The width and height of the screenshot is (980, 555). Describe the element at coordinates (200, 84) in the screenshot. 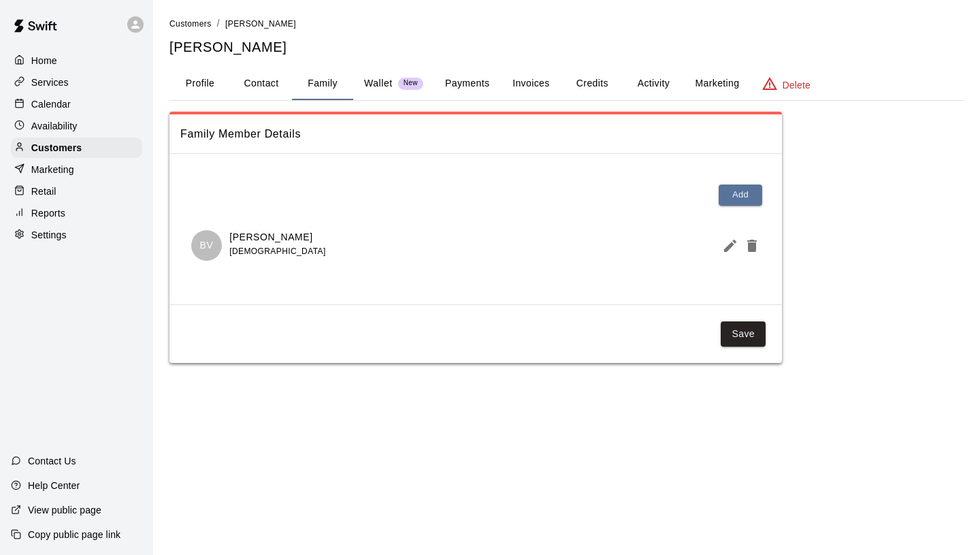

I see `button: Profile` at that location.